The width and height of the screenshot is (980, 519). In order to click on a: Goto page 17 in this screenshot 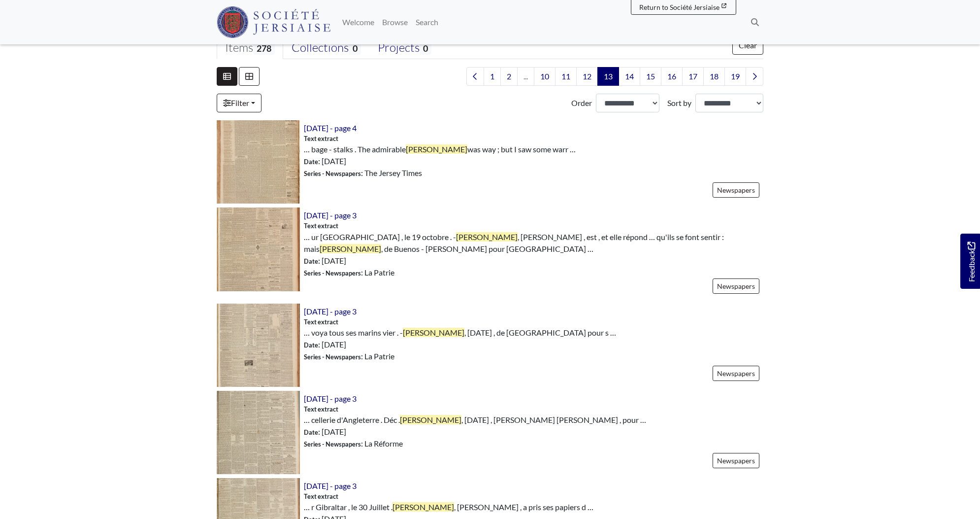, I will do `click(693, 77)`.